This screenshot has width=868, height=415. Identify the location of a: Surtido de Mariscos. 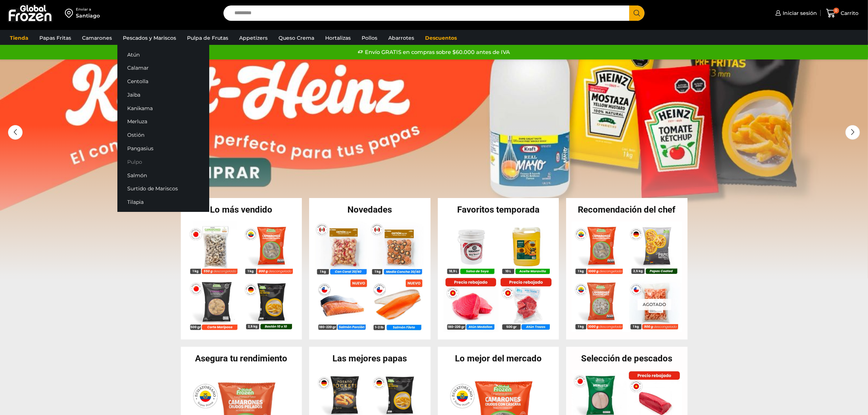
(163, 188).